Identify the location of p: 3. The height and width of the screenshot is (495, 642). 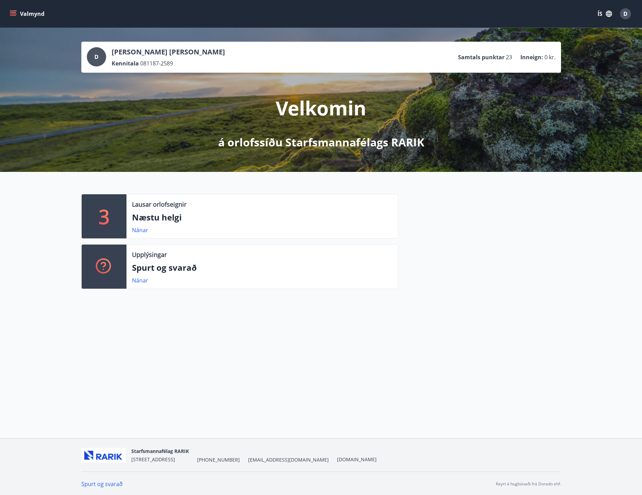
(104, 216).